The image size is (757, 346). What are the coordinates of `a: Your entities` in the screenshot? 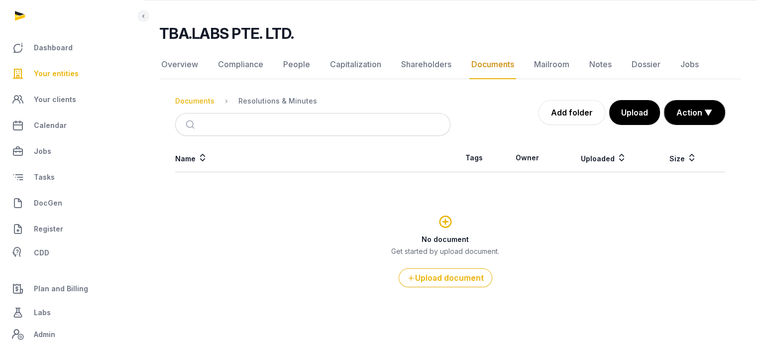 It's located at (71, 74).